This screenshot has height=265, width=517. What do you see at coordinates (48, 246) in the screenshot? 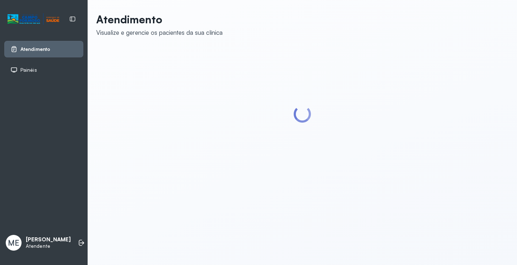
I see `p: Atendente` at bounding box center [48, 246].